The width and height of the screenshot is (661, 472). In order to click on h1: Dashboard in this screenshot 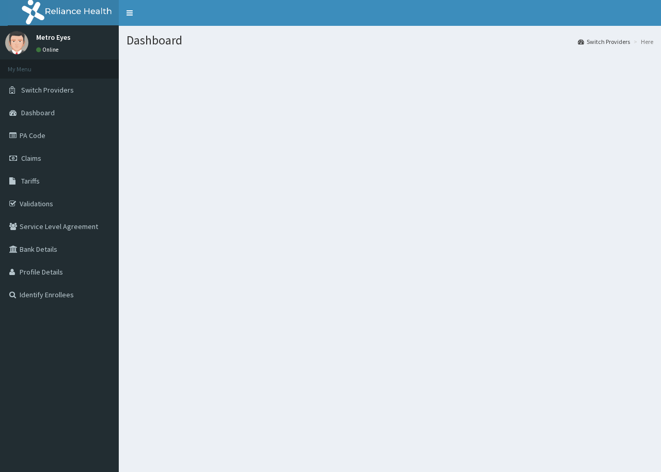, I will do `click(390, 40)`.